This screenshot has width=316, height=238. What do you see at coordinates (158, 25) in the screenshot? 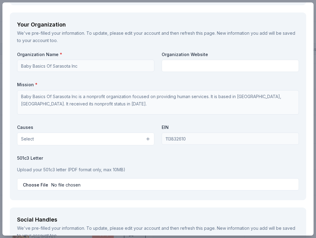
I see `div: Your Organization` at bounding box center [158, 25].